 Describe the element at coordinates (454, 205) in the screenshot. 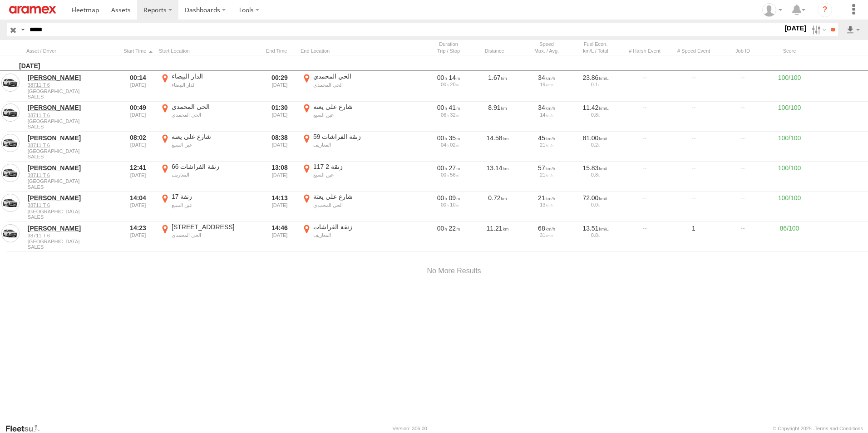

I see `span: 10` at that location.